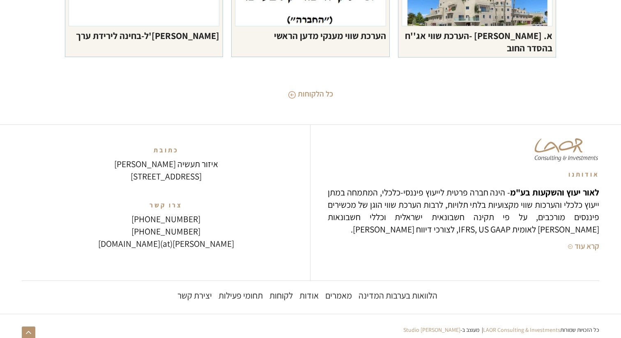 This screenshot has height=338, width=621. What do you see at coordinates (587, 246) in the screenshot?
I see `div: קרא עוד` at bounding box center [587, 246].